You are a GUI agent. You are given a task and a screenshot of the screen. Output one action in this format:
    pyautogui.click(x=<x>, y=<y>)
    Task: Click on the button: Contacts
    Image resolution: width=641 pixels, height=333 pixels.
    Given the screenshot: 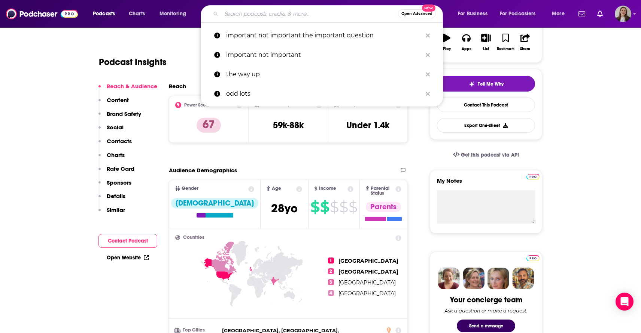 What is the action you would take?
    pyautogui.click(x=115, y=144)
    